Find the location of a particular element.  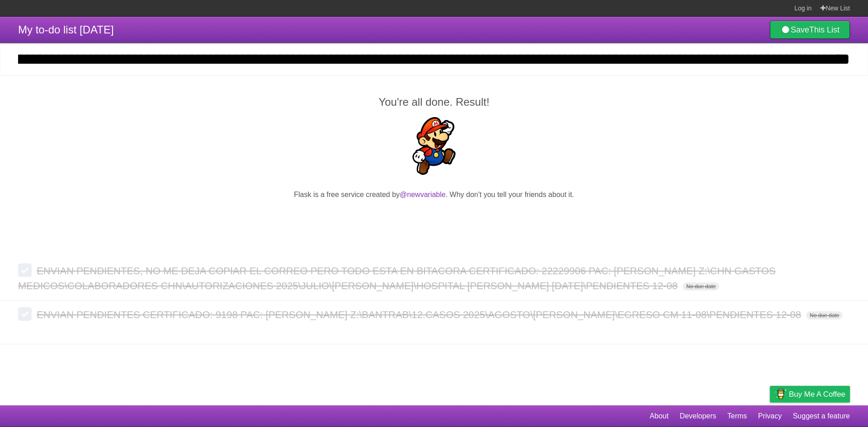

span: Buy me a coffee is located at coordinates (817, 394).